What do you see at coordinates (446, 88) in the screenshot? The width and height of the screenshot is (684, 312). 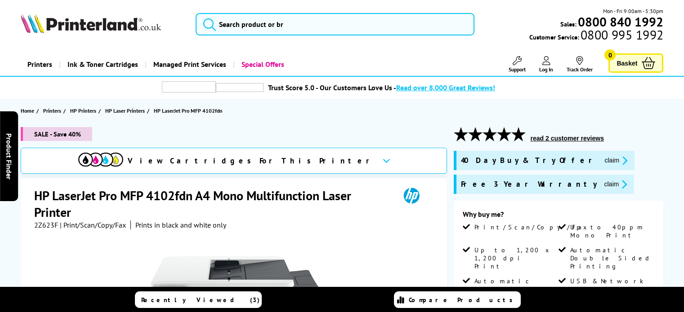 I see `span: Read over 8,000 Great Reviews!` at bounding box center [446, 88].